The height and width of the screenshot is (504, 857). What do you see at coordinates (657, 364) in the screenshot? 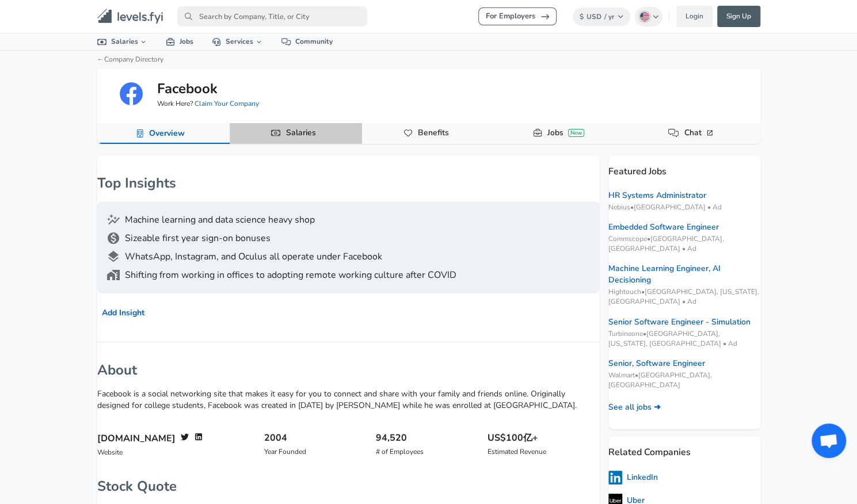
I see `a: Senior, Software Engineer` at bounding box center [657, 364].